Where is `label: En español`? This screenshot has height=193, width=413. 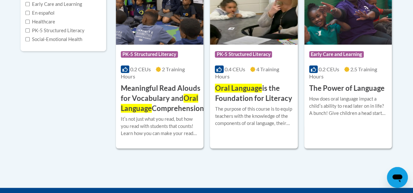 label: En español is located at coordinates (40, 13).